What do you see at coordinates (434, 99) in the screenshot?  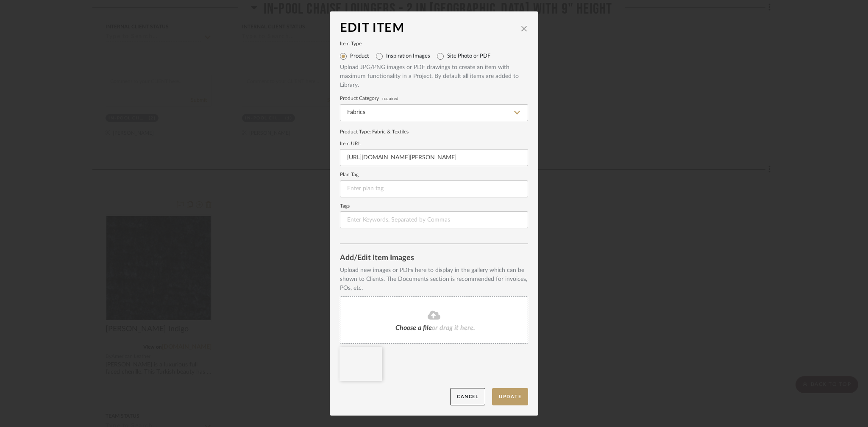 I see `label: Product Category` at bounding box center [434, 99].